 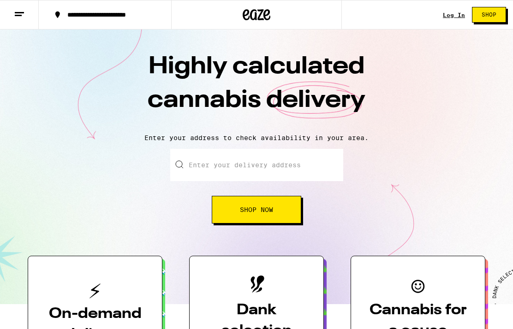 What do you see at coordinates (257, 210) in the screenshot?
I see `span: Shop Now` at bounding box center [257, 210].